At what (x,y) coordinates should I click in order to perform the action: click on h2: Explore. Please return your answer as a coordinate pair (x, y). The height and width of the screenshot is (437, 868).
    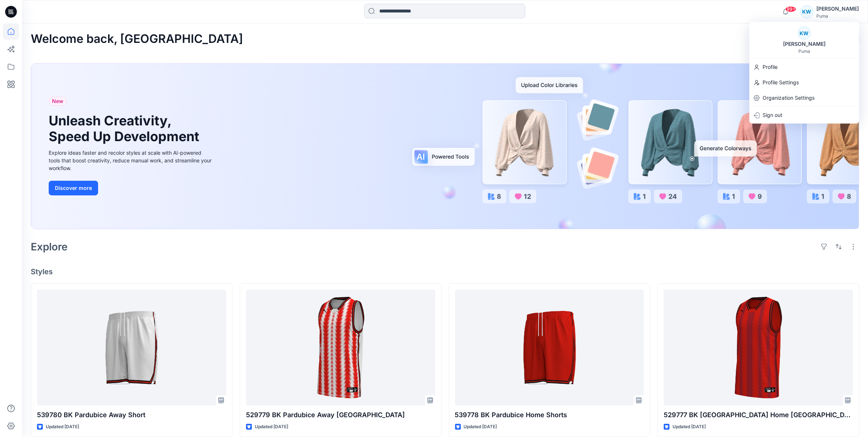
    Looking at the image, I should click on (49, 247).